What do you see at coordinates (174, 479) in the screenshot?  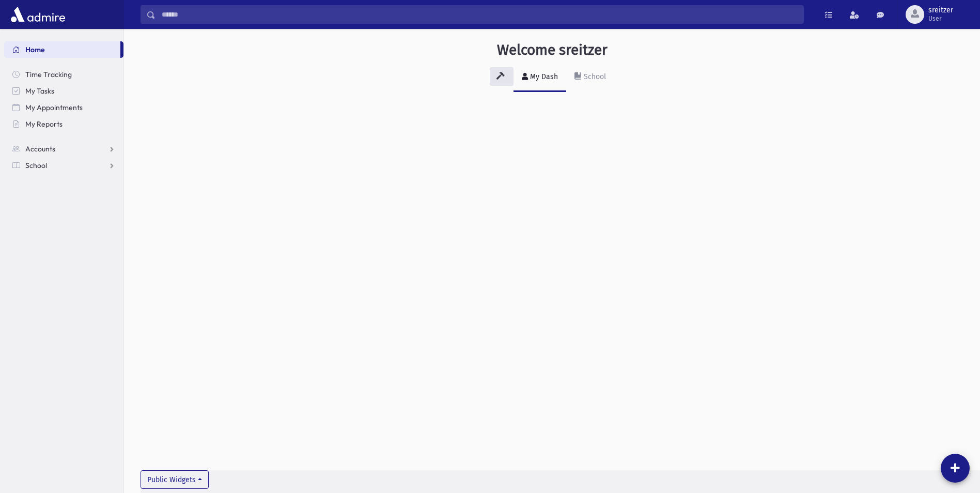 I see `button: Public Widgets` at bounding box center [174, 479].